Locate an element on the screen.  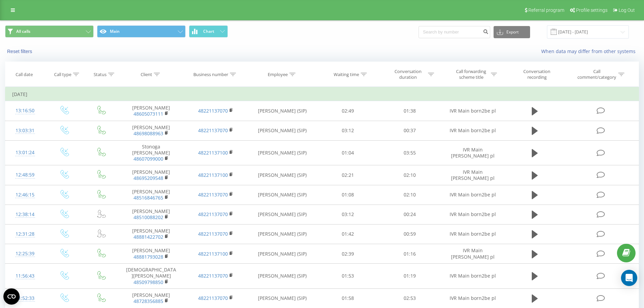
span: Profile settings is located at coordinates (591, 10).